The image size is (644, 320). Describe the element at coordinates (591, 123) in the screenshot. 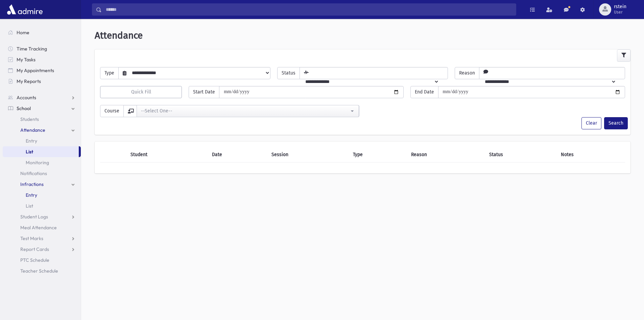

I see `button: Clear` at that location.